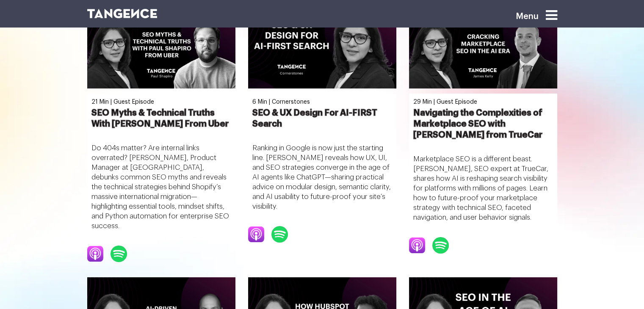 This screenshot has height=309, width=644. Describe the element at coordinates (322, 119) in the screenshot. I see `a: SEO & UX Design For AI-FIRST Search` at that location.